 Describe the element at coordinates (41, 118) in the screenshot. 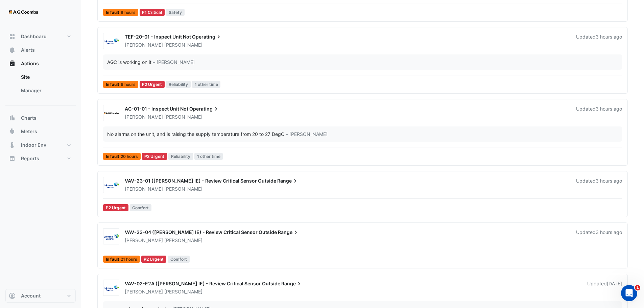

I see `button: Charts` at that location.